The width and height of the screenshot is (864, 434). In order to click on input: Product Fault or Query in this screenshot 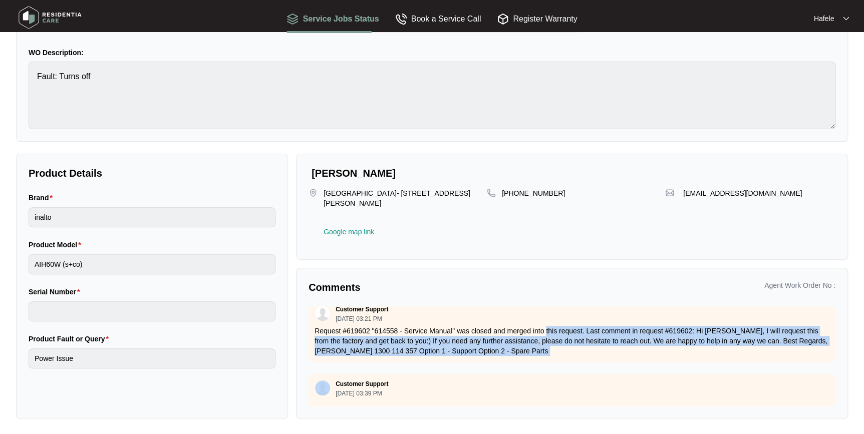, I will do `click(152, 359)`.